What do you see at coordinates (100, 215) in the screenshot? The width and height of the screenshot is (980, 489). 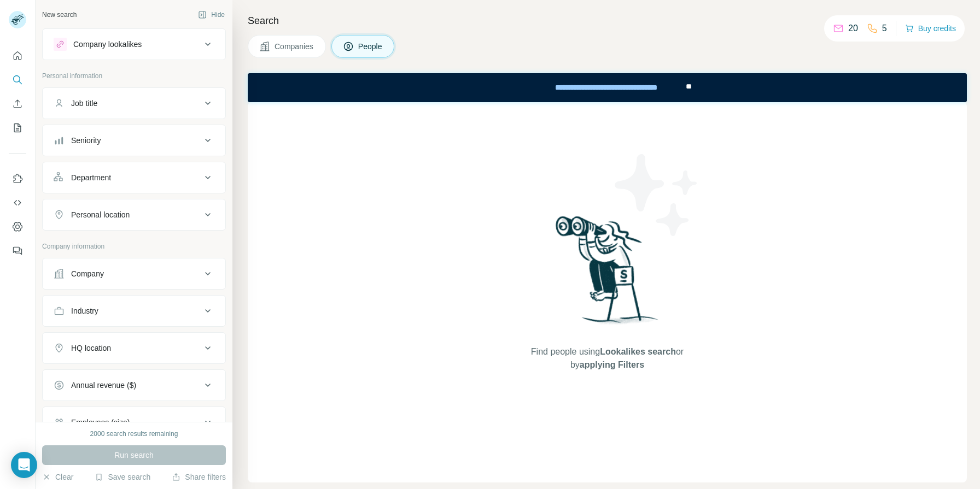 I see `div: Personal location` at bounding box center [100, 215].